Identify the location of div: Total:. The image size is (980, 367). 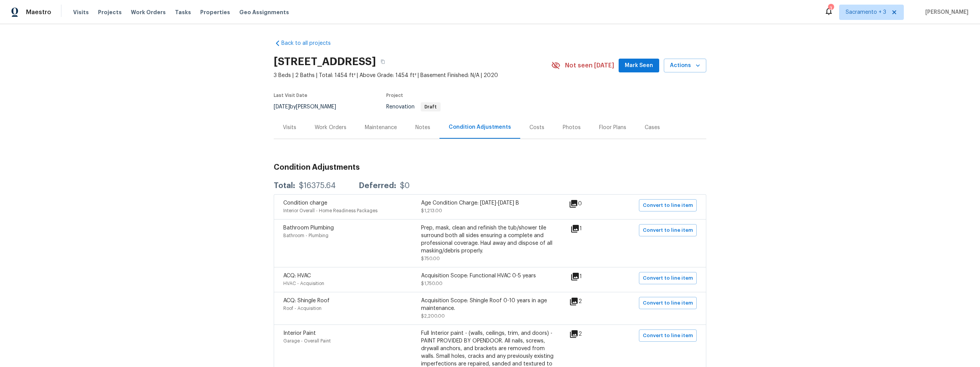
(284, 186).